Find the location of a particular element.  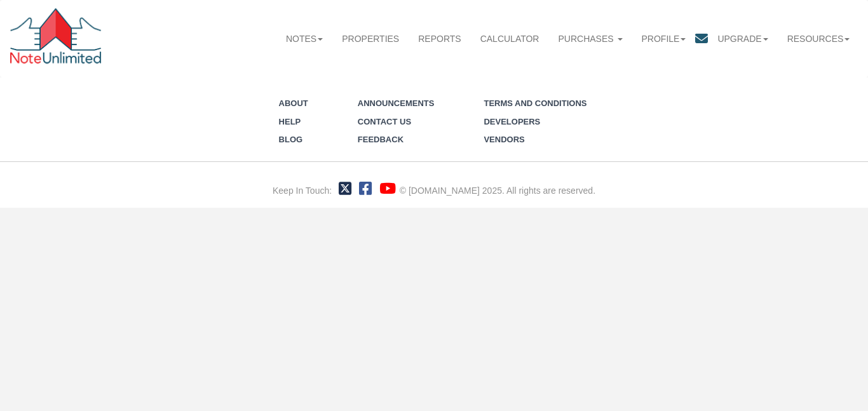

span: Announcements is located at coordinates (396, 103).